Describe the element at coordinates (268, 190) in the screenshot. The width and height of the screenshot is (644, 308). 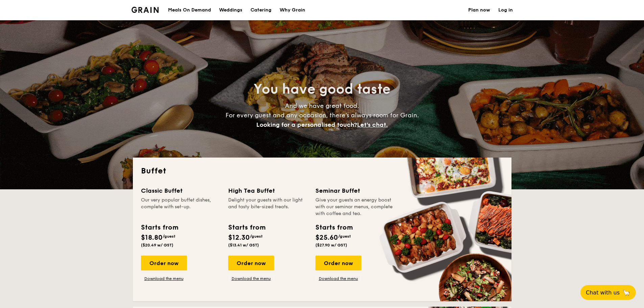
I see `div: High Tea Buffet` at that location.